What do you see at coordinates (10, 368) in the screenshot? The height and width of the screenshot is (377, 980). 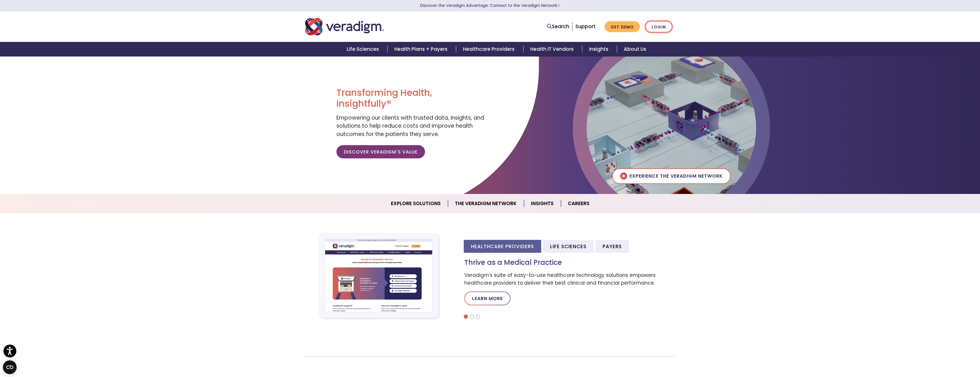 I see `button: Open CMP widget` at bounding box center [10, 368].